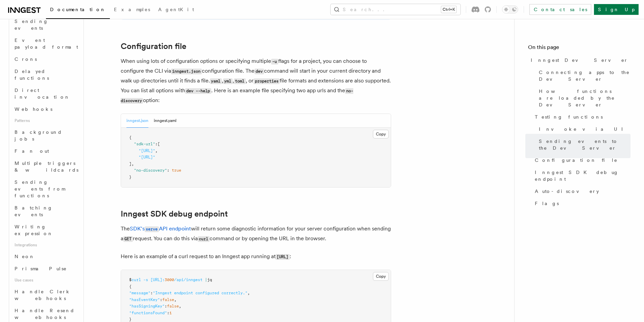 The width and height of the screenshot is (644, 322). I want to click on span: Delayed functions, so click(32, 75).